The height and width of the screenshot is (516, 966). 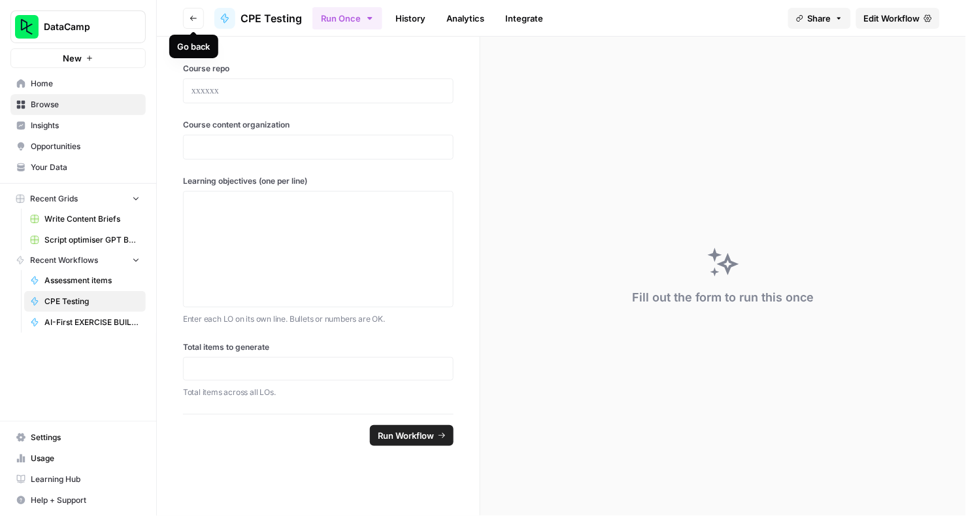 What do you see at coordinates (92, 240) in the screenshot?
I see `span: Script optimiser GPT Build V2 Grid` at bounding box center [92, 240].